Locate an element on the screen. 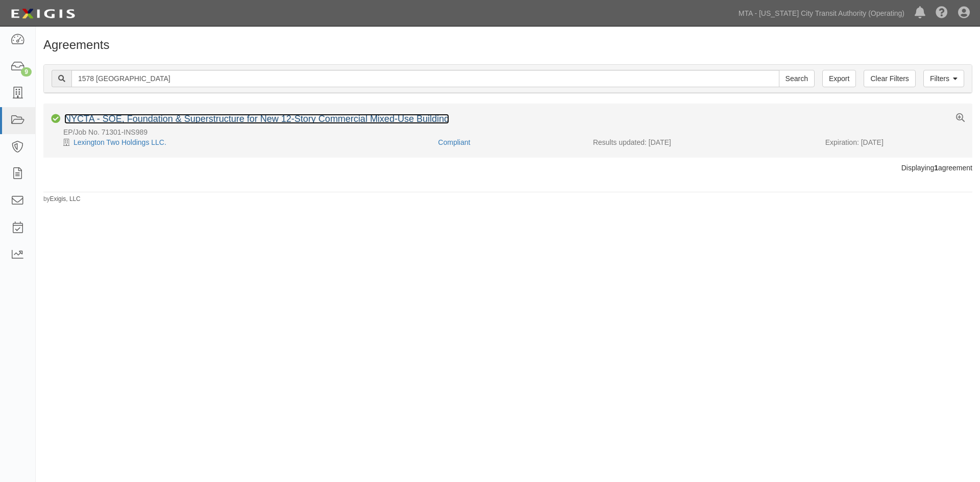  div: 9 is located at coordinates (26, 72).